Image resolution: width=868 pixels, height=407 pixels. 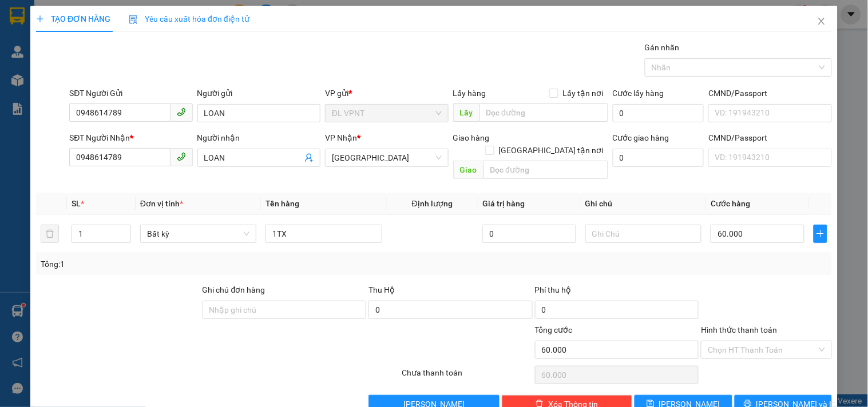 What do you see at coordinates (820, 234) in the screenshot?
I see `button: plus` at bounding box center [820, 234].